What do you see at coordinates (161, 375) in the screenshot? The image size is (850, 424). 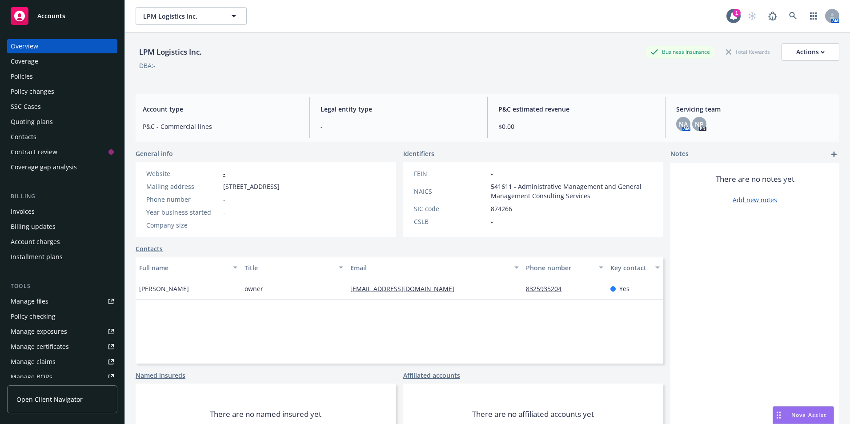 I see `a: Named insureds` at bounding box center [161, 375].